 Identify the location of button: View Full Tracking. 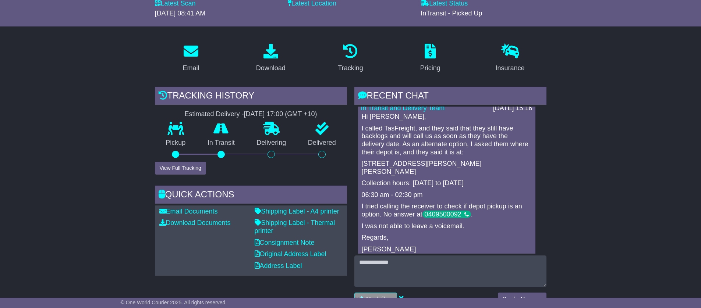
(180, 168).